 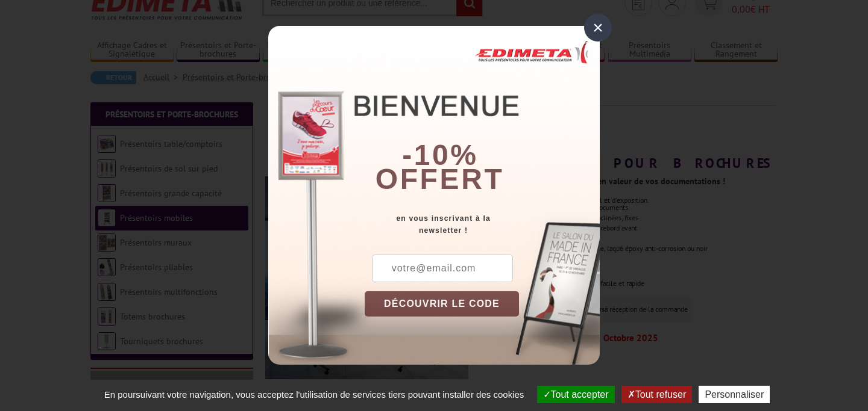 I want to click on button: DÉCOUVRIR LE CODE, so click(x=442, y=304).